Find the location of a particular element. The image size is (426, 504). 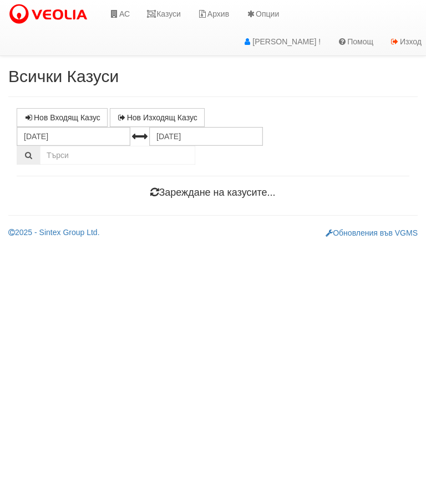

a: 2025 - Sintex Group Ltd. is located at coordinates (54, 232).